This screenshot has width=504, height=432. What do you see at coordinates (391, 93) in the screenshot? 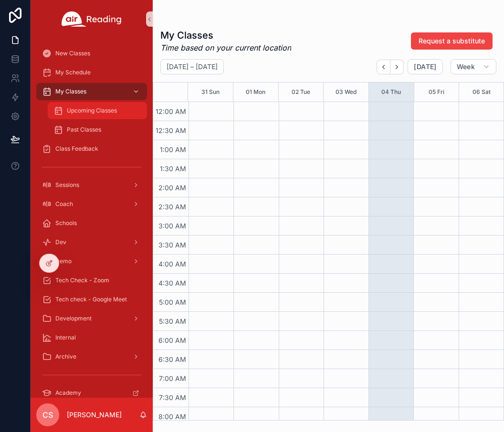
I see `button: 04 Thu` at bounding box center [391, 93].